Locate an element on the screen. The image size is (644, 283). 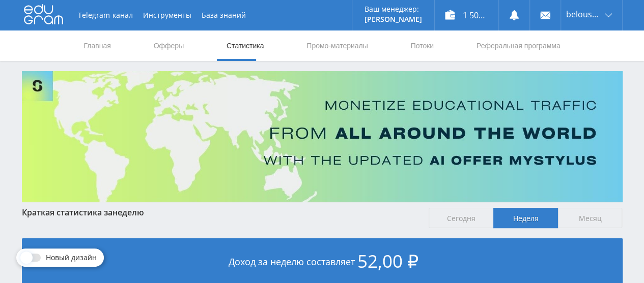
div: Краткая статистика за is located at coordinates (220, 212).